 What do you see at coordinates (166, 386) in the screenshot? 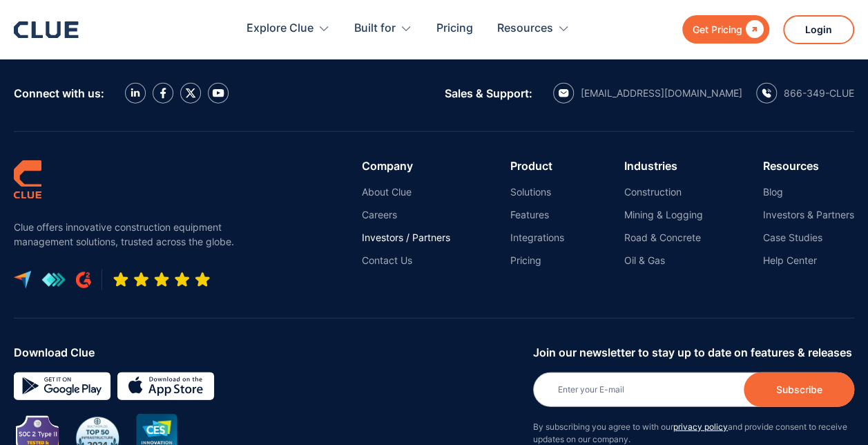
I see `img: download on the App store` at bounding box center [166, 386].